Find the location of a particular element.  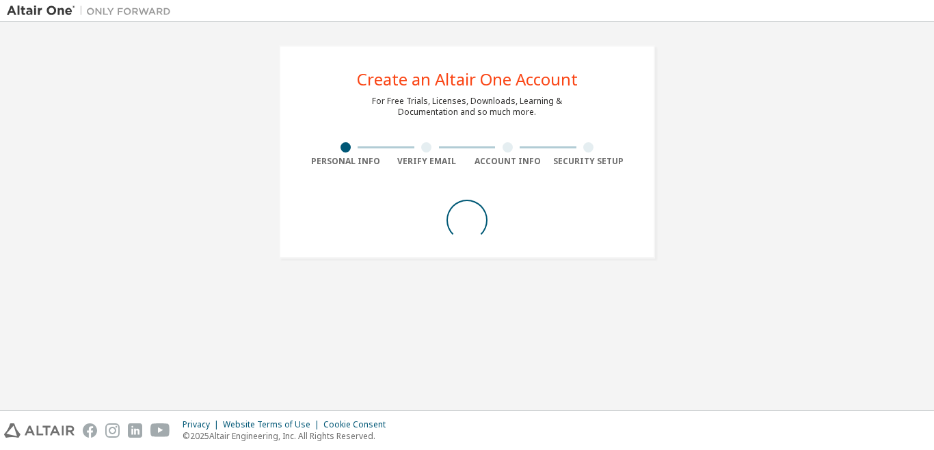

div: Website Terms of Use is located at coordinates (273, 425).